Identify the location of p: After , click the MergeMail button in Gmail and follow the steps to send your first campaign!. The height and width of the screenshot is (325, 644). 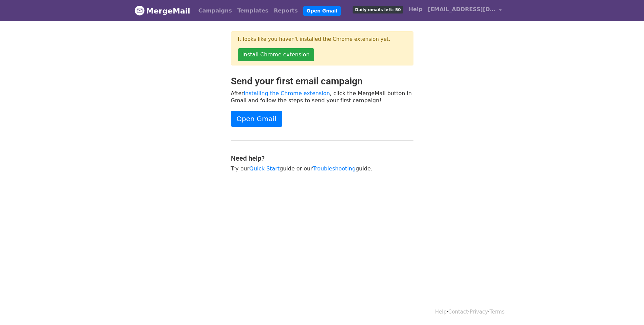
(322, 97).